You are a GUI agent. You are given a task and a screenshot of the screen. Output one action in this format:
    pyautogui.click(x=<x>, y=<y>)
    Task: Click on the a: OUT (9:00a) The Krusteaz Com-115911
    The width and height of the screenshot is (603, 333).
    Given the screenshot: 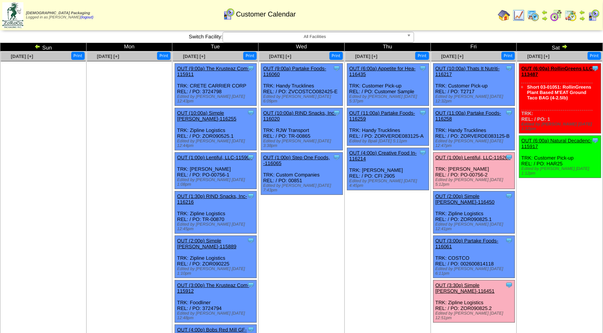 What is the action you would take?
    pyautogui.click(x=213, y=71)
    